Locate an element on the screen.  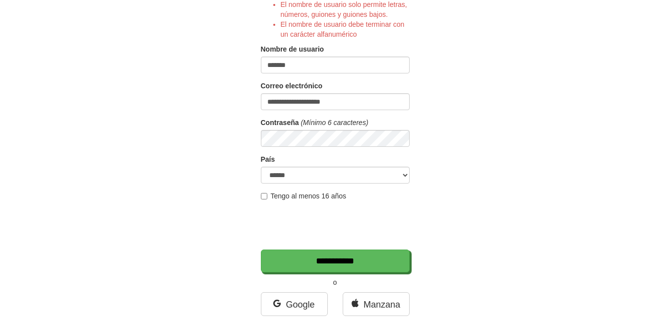
font: Manzana is located at coordinates (382, 304).